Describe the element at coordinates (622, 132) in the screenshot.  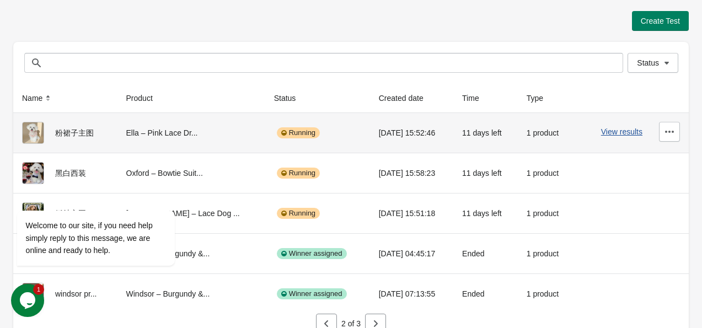
I see `button: View results` at that location.